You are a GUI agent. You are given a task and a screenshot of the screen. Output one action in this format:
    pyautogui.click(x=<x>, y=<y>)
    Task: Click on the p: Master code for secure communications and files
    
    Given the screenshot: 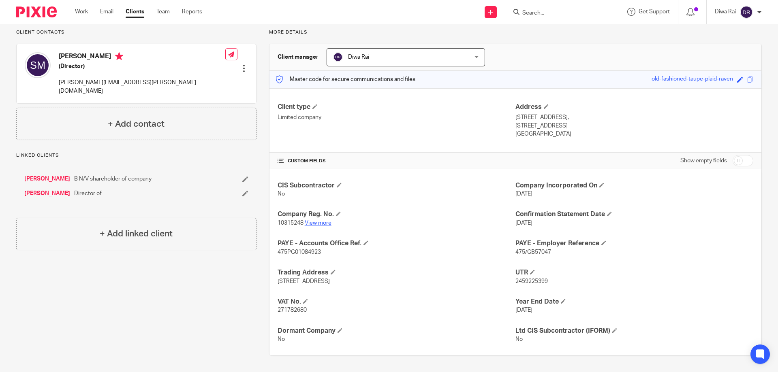 What is the action you would take?
    pyautogui.click(x=345, y=79)
    